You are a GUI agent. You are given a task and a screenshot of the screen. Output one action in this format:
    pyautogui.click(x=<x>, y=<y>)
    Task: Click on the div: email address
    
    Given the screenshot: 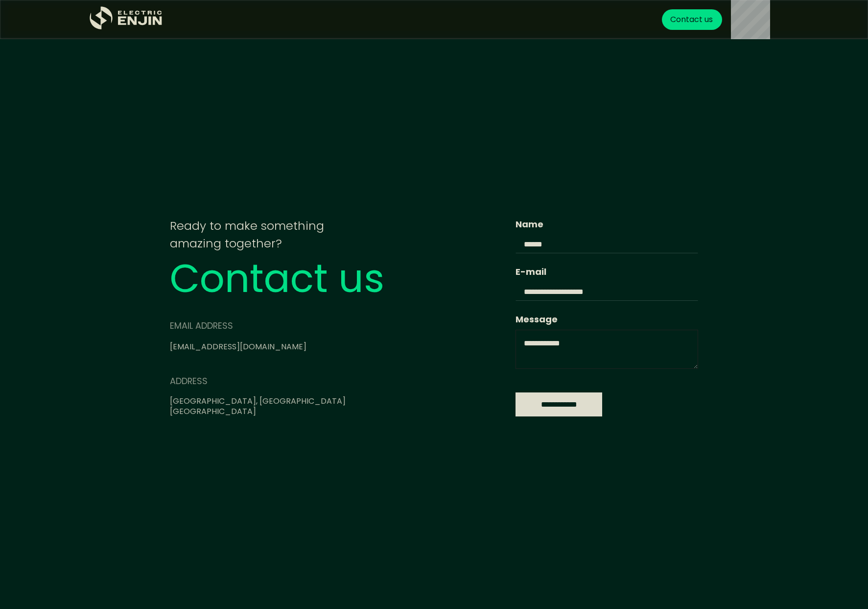 What is the action you would take?
    pyautogui.click(x=238, y=326)
    